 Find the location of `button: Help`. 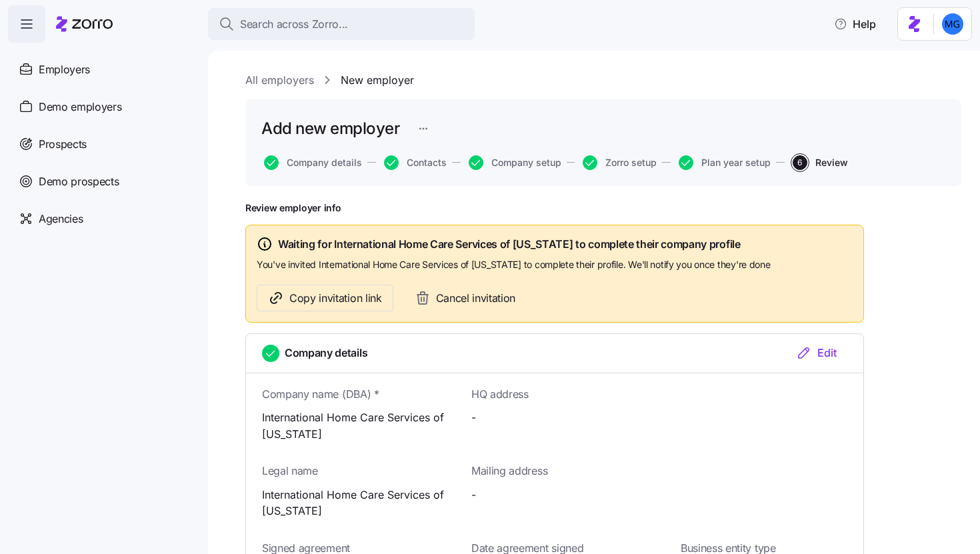

button: Help is located at coordinates (855, 24).